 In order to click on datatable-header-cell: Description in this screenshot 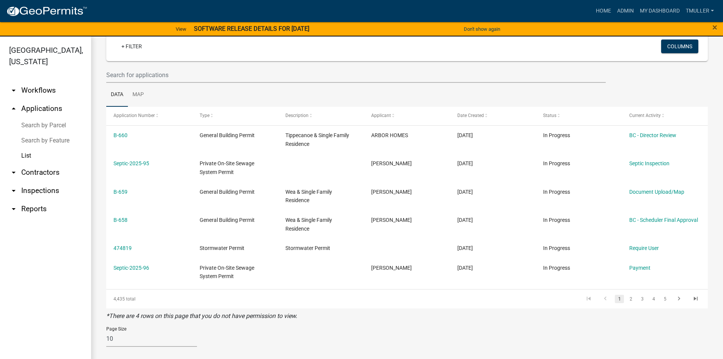, I will do `click(321, 116)`.